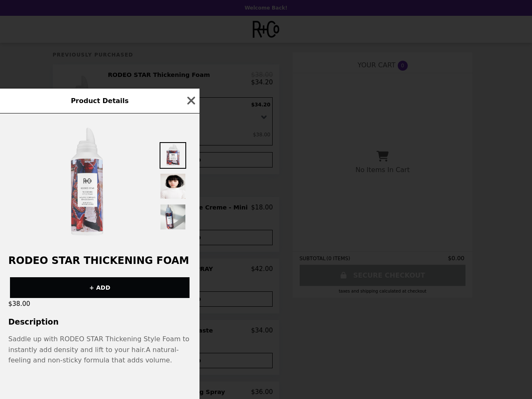 The height and width of the screenshot is (399, 532). I want to click on img: Thumbnail 1, so click(173, 156).